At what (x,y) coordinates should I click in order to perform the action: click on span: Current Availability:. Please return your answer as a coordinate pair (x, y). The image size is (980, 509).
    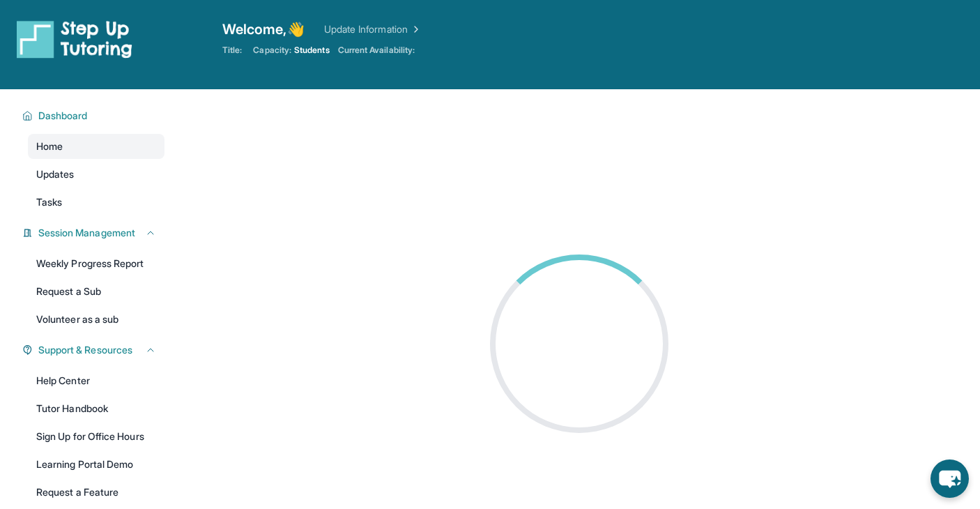
    Looking at the image, I should click on (376, 50).